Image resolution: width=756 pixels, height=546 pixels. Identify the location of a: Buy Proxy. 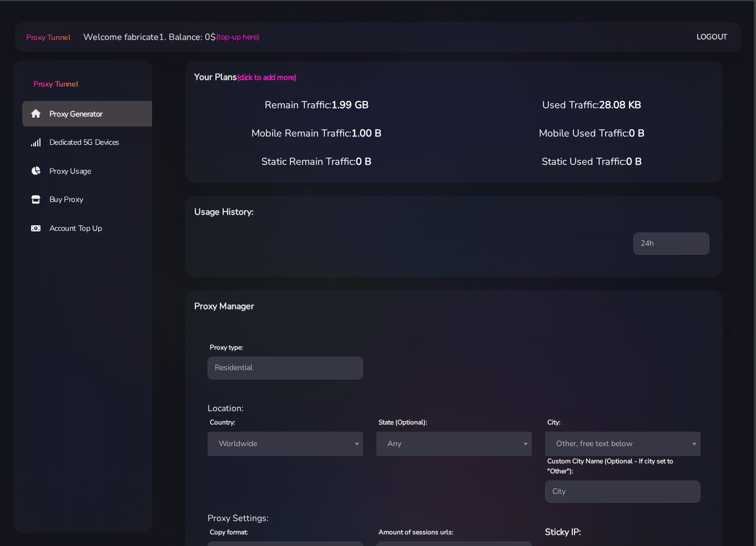
(92, 200).